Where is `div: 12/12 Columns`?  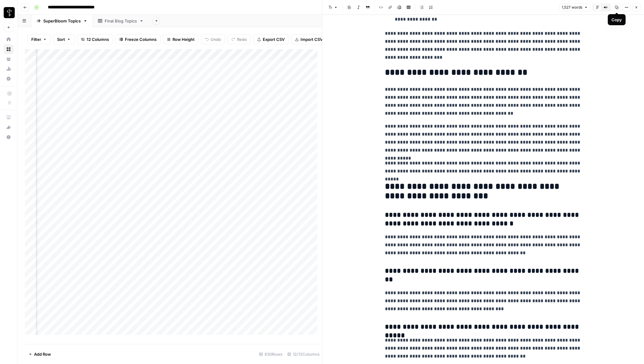
div: 12/12 Columns is located at coordinates (303, 354).